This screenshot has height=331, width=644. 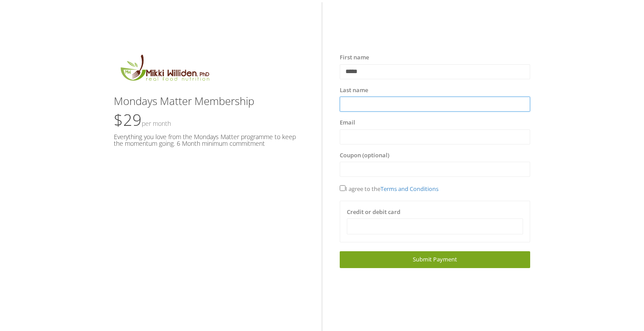 What do you see at coordinates (347, 123) in the screenshot?
I see `label: Email` at bounding box center [347, 123].